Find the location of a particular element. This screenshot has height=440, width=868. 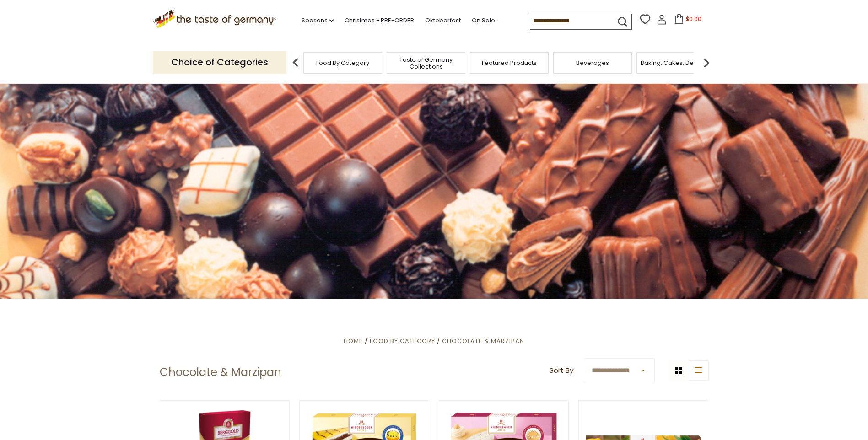

a: Christmas - PRE-ORDER is located at coordinates (379, 21).